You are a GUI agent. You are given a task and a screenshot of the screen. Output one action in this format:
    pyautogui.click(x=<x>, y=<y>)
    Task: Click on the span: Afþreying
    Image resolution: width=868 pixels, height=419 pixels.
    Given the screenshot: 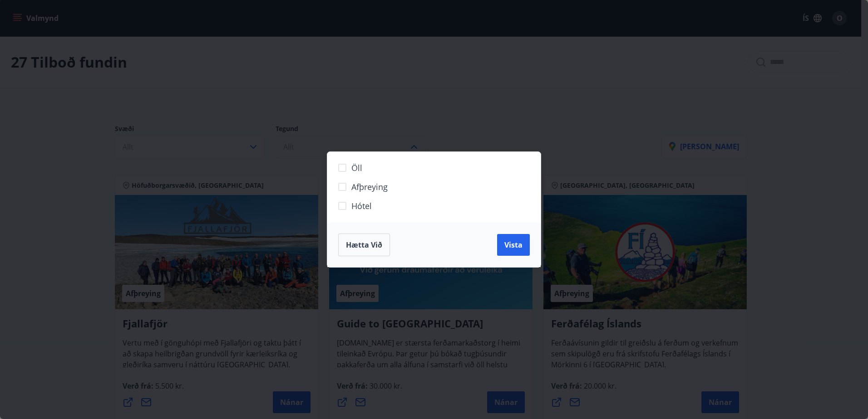 What is the action you would take?
    pyautogui.click(x=369, y=187)
    